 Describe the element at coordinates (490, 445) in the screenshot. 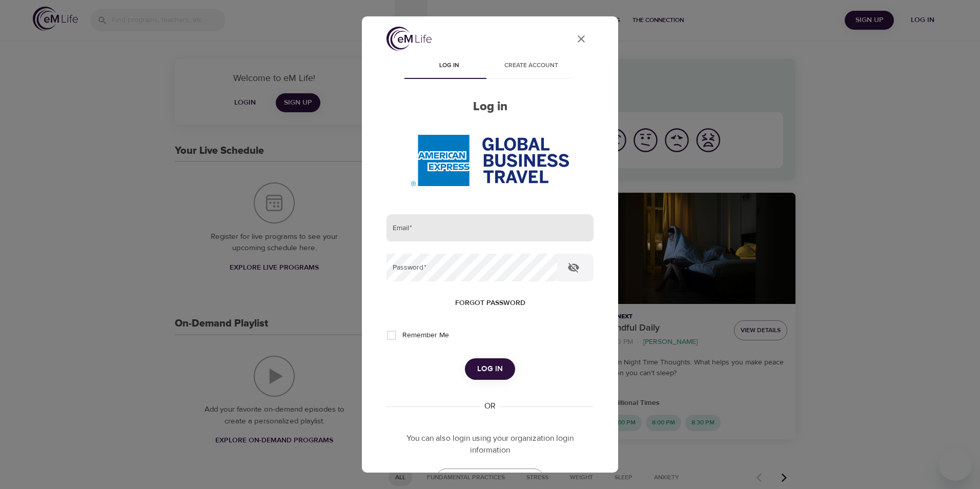

I see `p: You can also login using your organization login information` at that location.